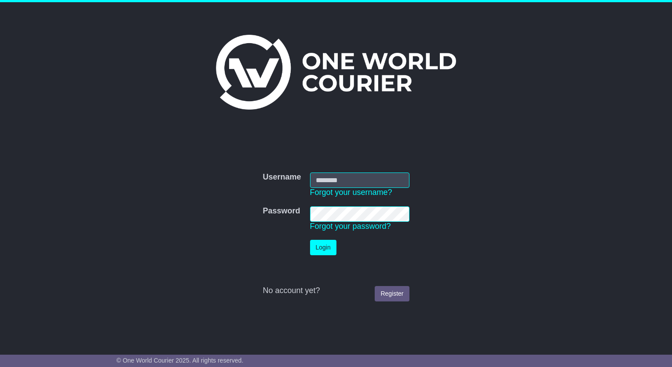  Describe the element at coordinates (281, 211) in the screenshot. I see `label: Password` at that location.